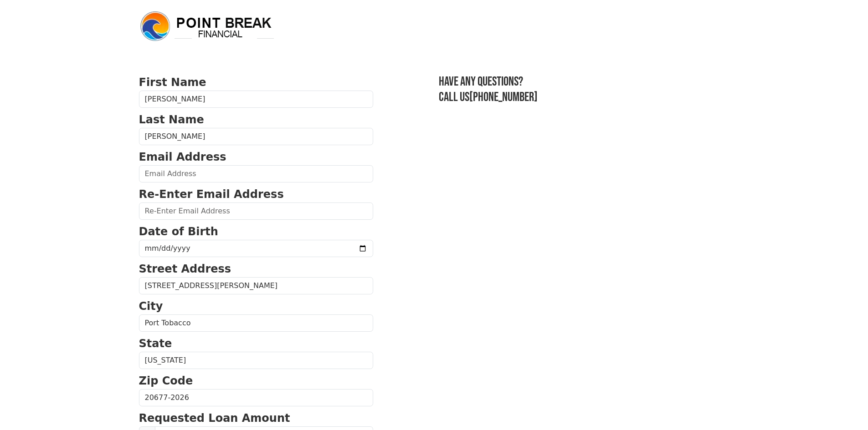  I want to click on input: Street Address, so click(256, 286).